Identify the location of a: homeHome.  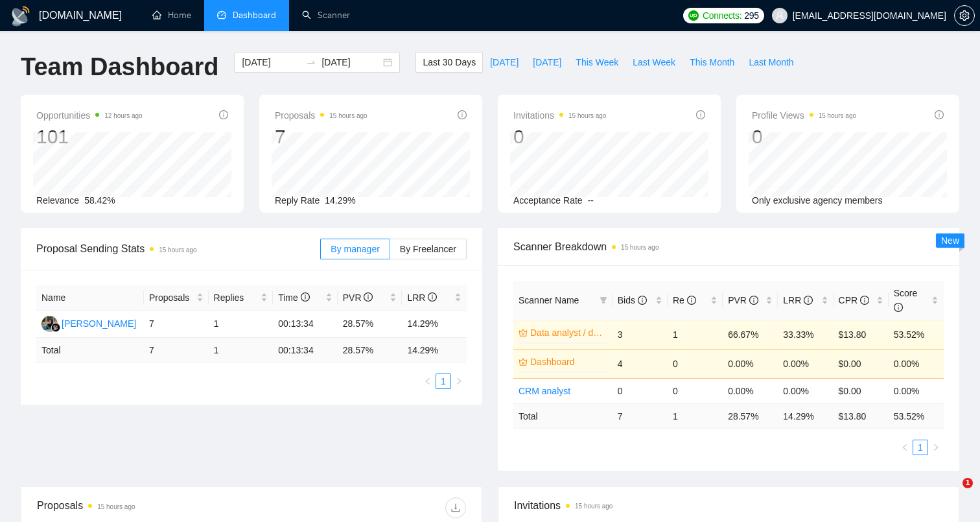
(172, 15).